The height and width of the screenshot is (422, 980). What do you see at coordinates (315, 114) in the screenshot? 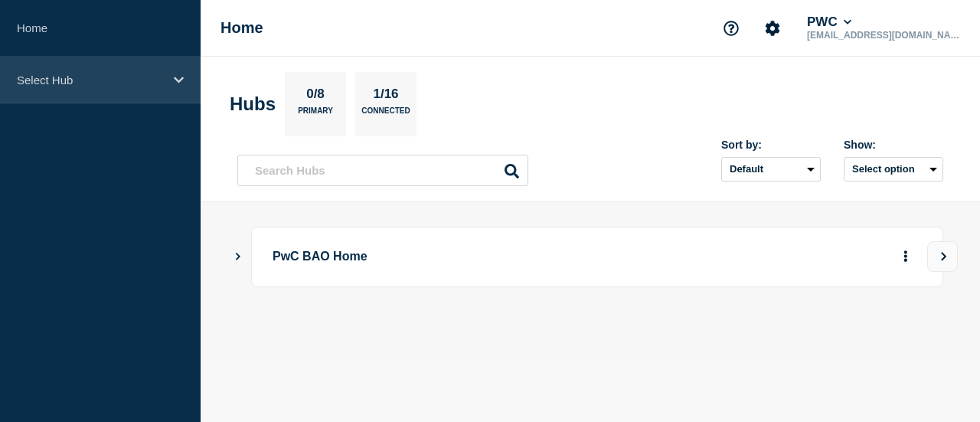
I see `p: Primary` at bounding box center [315, 114].